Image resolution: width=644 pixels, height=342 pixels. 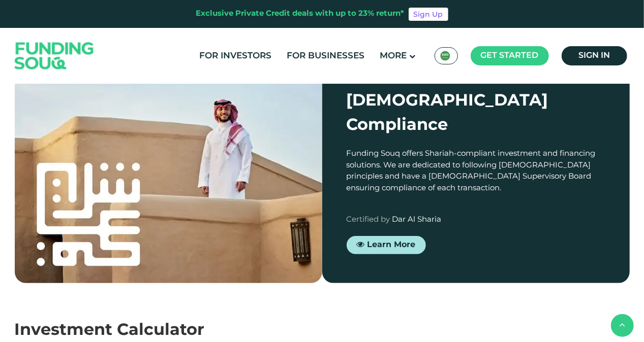 I want to click on span: Get started, so click(x=510, y=55).